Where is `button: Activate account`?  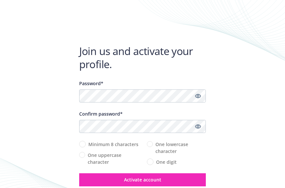 button: Activate account is located at coordinates (143, 180).